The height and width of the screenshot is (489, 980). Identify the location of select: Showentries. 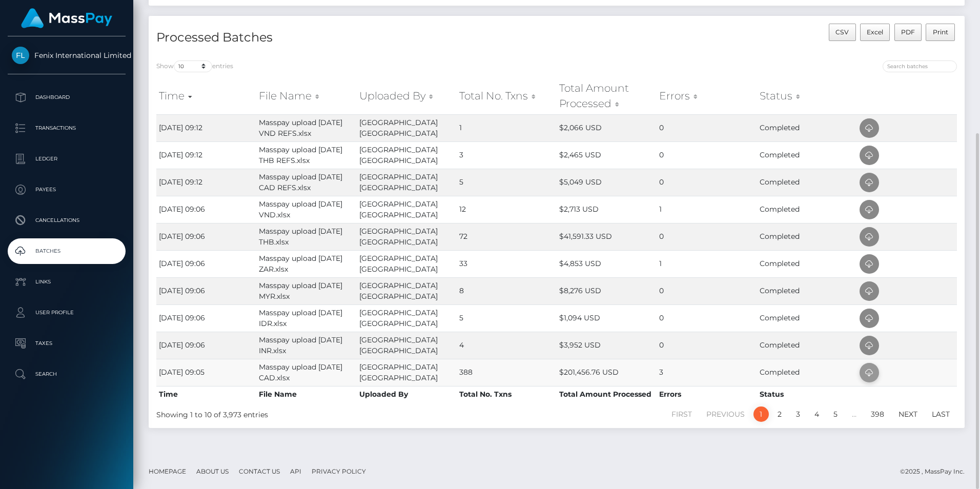
(193, 66).